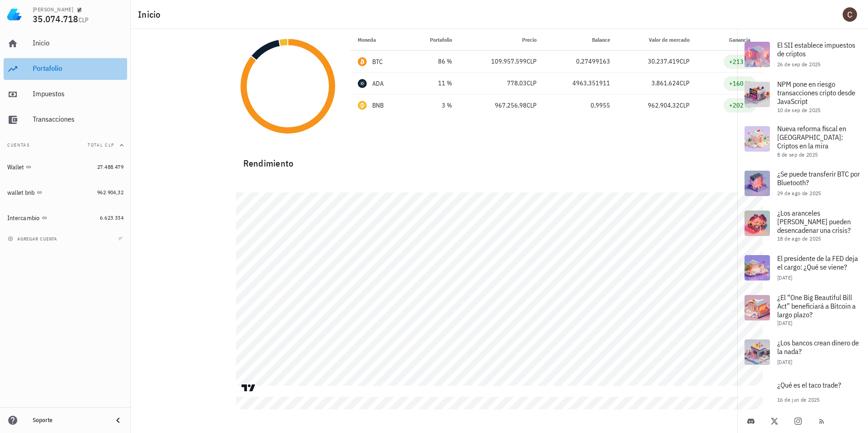 The image size is (868, 433). What do you see at coordinates (362, 105) in the screenshot?
I see `div: BNB-icon` at bounding box center [362, 105].